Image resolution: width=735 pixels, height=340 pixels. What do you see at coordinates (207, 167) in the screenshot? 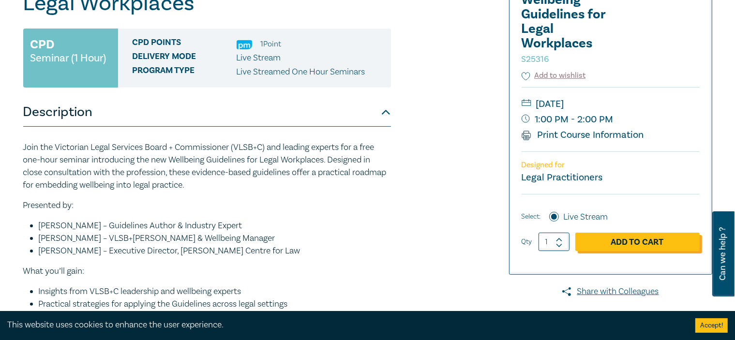
I see `p: Join the Victorian Legal Services Board + Commissioner (VLSB+C) and leading experts for a free on...` at bounding box center [207, 167].